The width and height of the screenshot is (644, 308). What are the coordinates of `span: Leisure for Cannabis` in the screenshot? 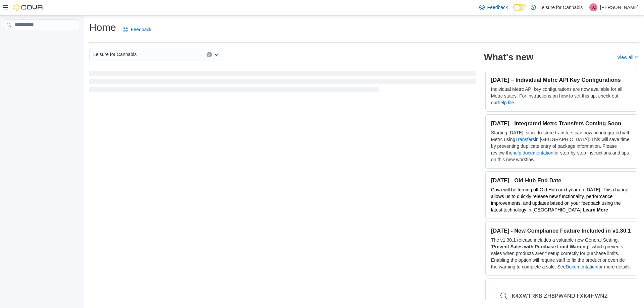 It's located at (114, 54).